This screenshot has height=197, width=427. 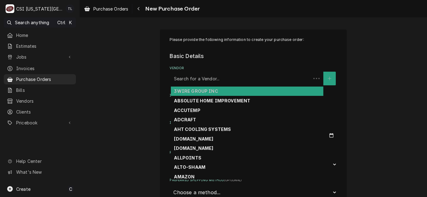 What do you see at coordinates (44, 35) in the screenshot?
I see `span: Home` at bounding box center [44, 35].